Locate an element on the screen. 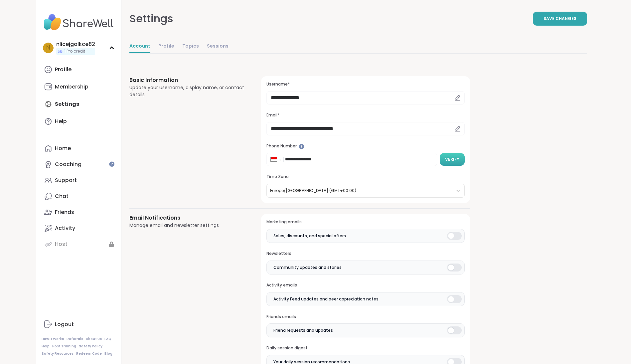  span: Sales, discounts, and special offers is located at coordinates (310, 236).